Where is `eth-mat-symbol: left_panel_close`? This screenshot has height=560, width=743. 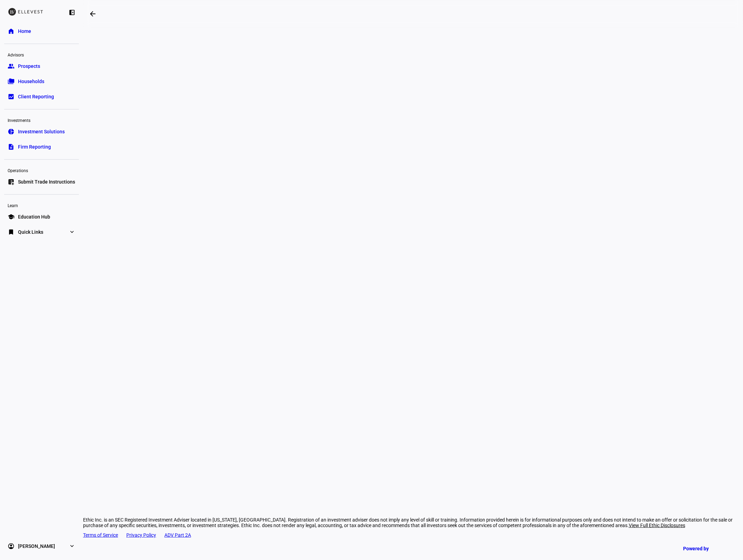
eth-mat-symbol: left_panel_close is located at coordinates (72, 12).